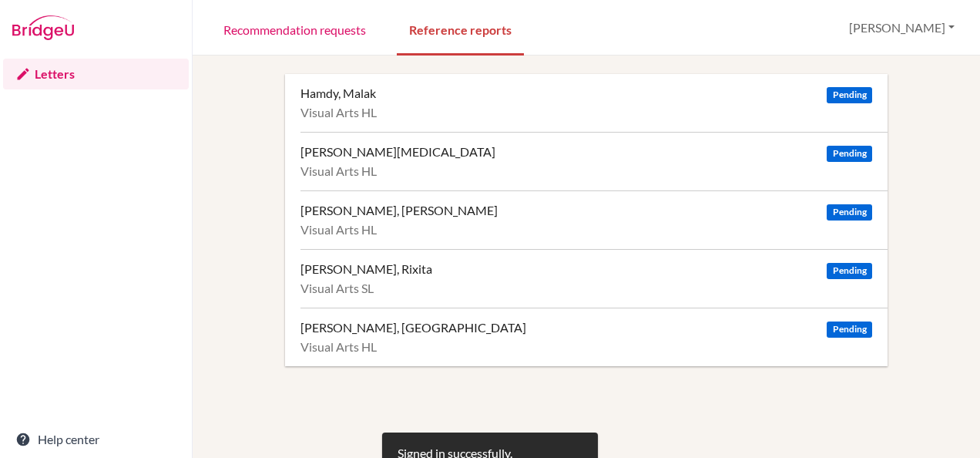 The image size is (980, 458). What do you see at coordinates (44, 28) in the screenshot?
I see `img: Bridge-U` at bounding box center [44, 28].